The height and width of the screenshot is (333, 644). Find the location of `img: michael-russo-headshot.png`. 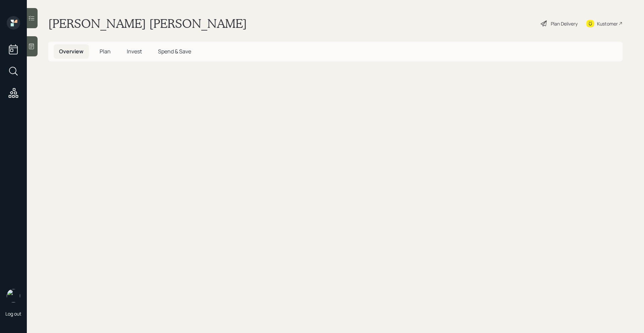

img: michael-russo-headshot.png is located at coordinates (14, 295).